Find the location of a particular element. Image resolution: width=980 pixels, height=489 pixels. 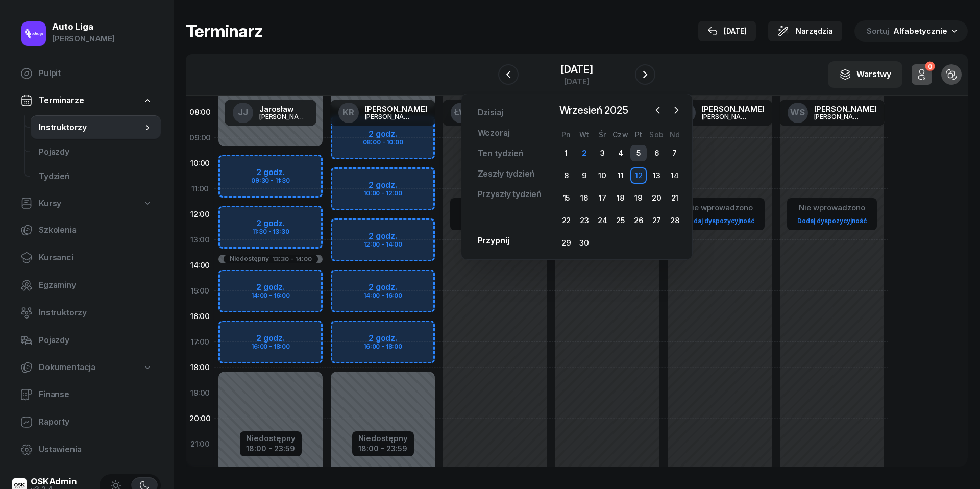

div: Auto Liga is located at coordinates (84, 27).